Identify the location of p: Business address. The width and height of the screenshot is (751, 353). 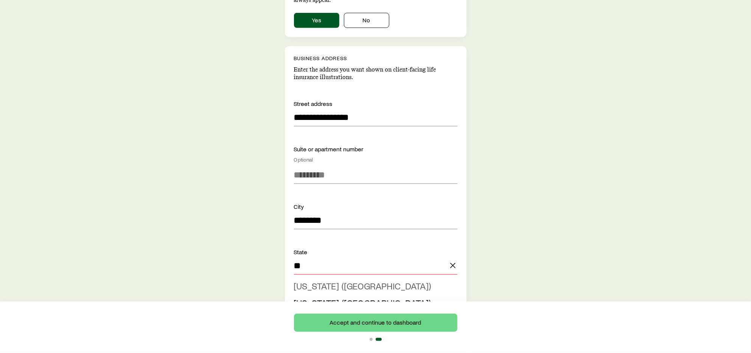
(376, 58).